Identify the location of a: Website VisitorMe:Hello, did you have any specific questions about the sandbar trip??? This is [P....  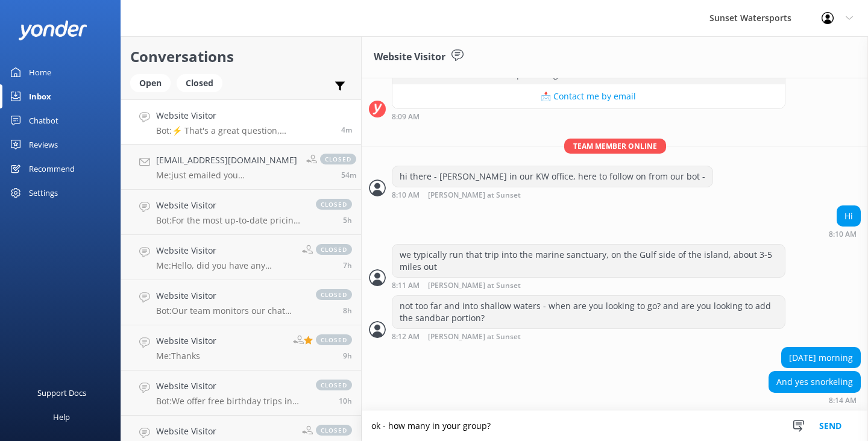
(241, 258).